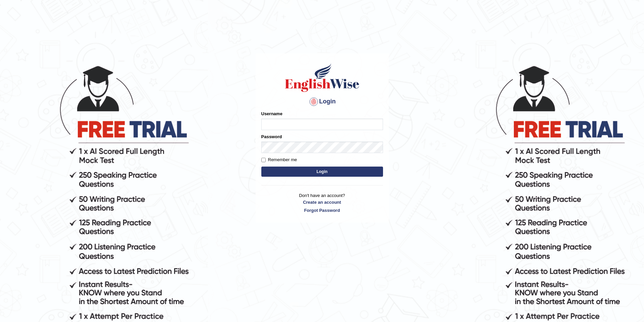  Describe the element at coordinates (322, 210) in the screenshot. I see `a: Forgot Password` at that location.